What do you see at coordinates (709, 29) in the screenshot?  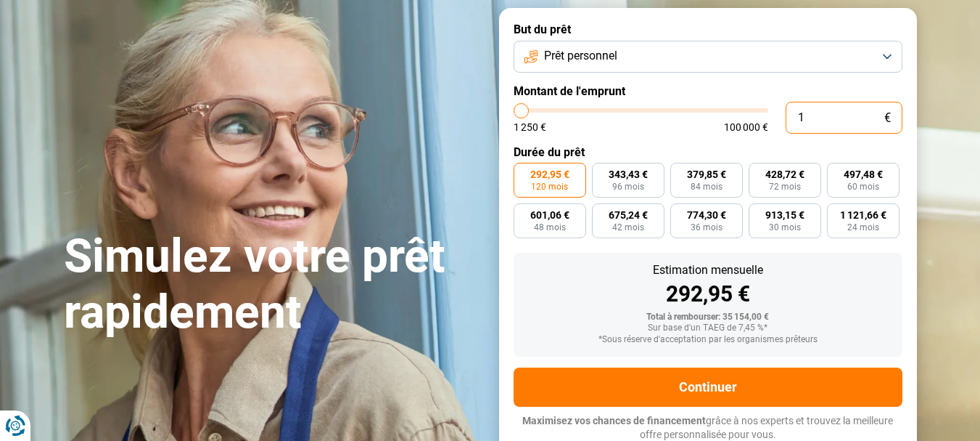 I see `label: But du prêt` at bounding box center [709, 29].